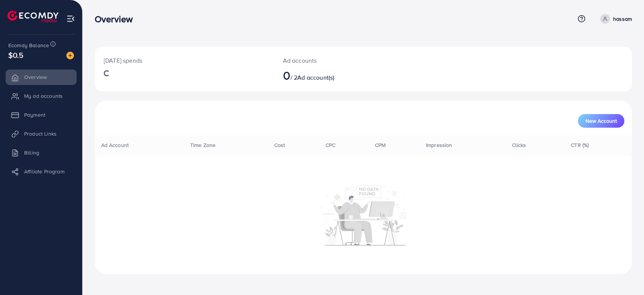 The image size is (644, 295). What do you see at coordinates (70, 55) in the screenshot?
I see `img: image` at bounding box center [70, 55].